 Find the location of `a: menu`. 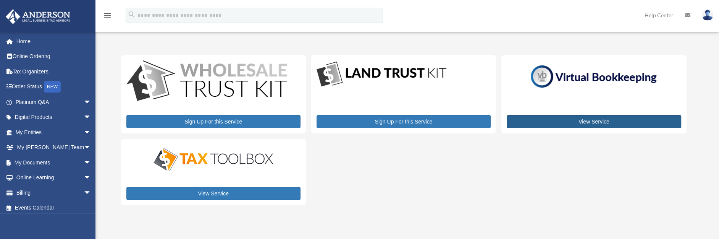

a: menu is located at coordinates (108, 16).